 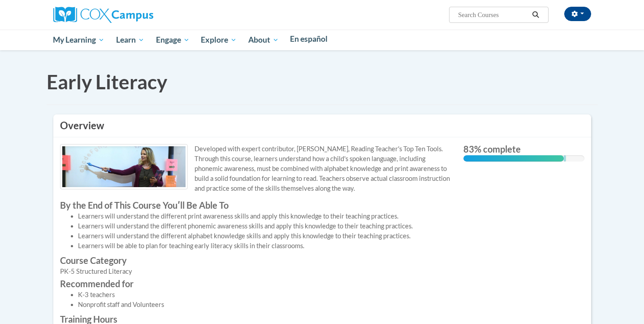 I want to click on div: 0.001%, so click(x=565, y=158).